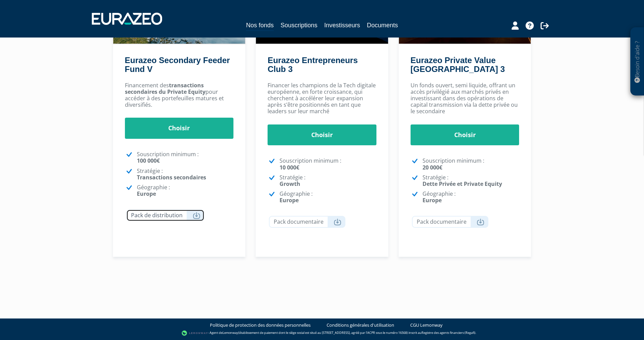 The width and height of the screenshot is (644, 340). I want to click on a: Eurazeo Entrepreneurs Club 3, so click(313, 64).